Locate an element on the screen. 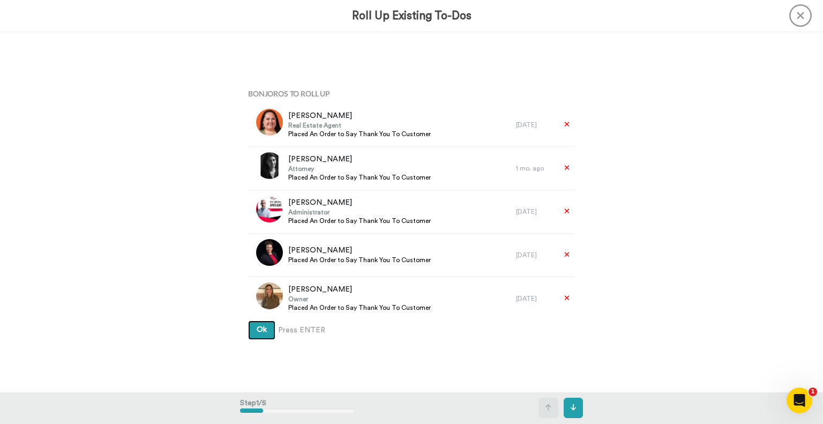 The width and height of the screenshot is (823, 424). h3: Roll Up Existing To-Dos is located at coordinates (411, 16).